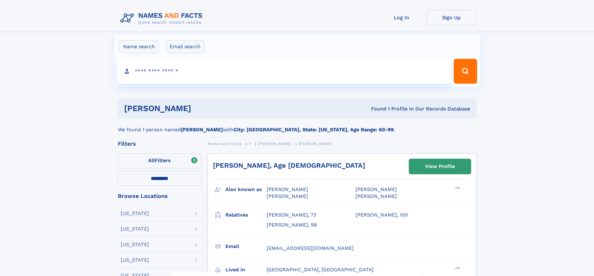 The height and width of the screenshot is (276, 594). I want to click on label: Filters, so click(160, 161).